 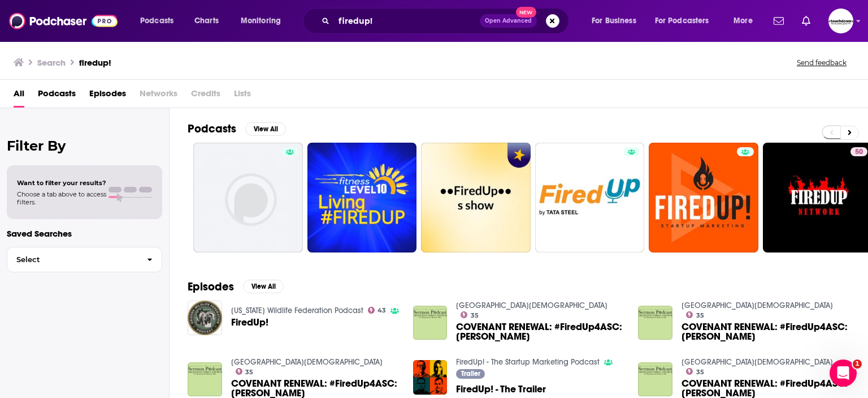 I want to click on a: Podcasts, so click(x=57, y=96).